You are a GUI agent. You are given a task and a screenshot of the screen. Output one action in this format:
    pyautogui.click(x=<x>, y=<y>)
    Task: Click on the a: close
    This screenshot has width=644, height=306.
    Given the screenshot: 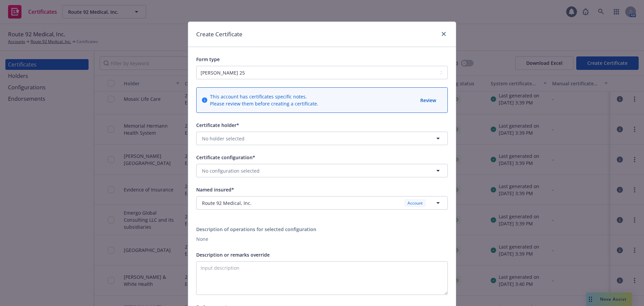 What is the action you would take?
    pyautogui.click(x=444, y=34)
    